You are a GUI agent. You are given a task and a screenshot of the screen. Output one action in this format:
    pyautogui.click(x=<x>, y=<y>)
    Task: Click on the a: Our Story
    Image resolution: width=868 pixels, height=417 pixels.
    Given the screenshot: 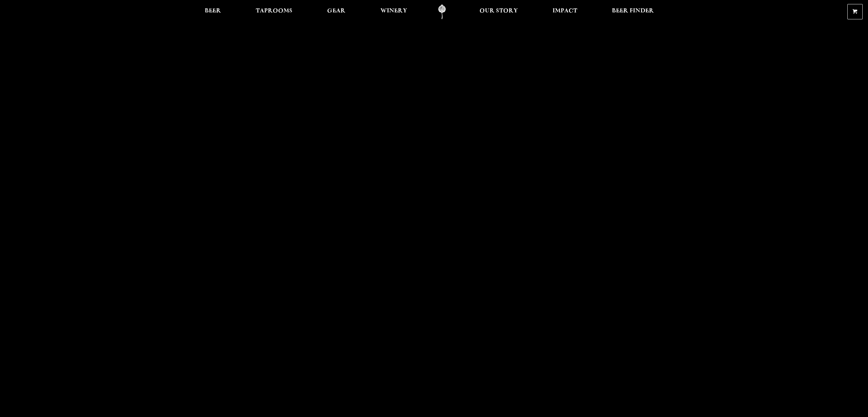 What is the action you would take?
    pyautogui.click(x=499, y=11)
    